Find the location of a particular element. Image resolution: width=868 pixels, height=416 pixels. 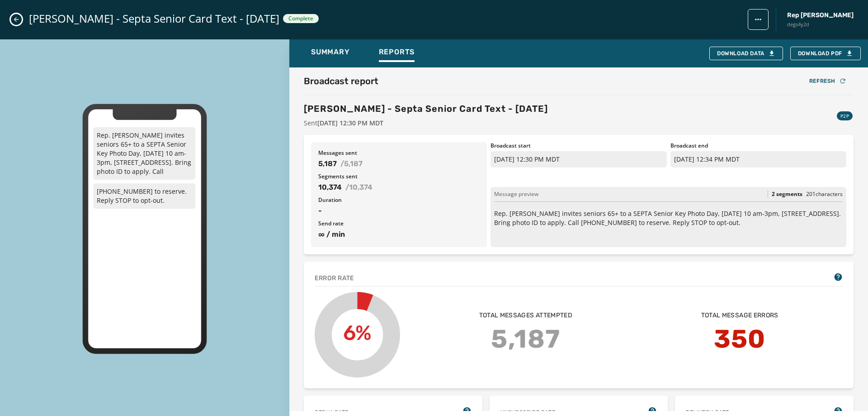

span: Summary is located at coordinates (330, 52).